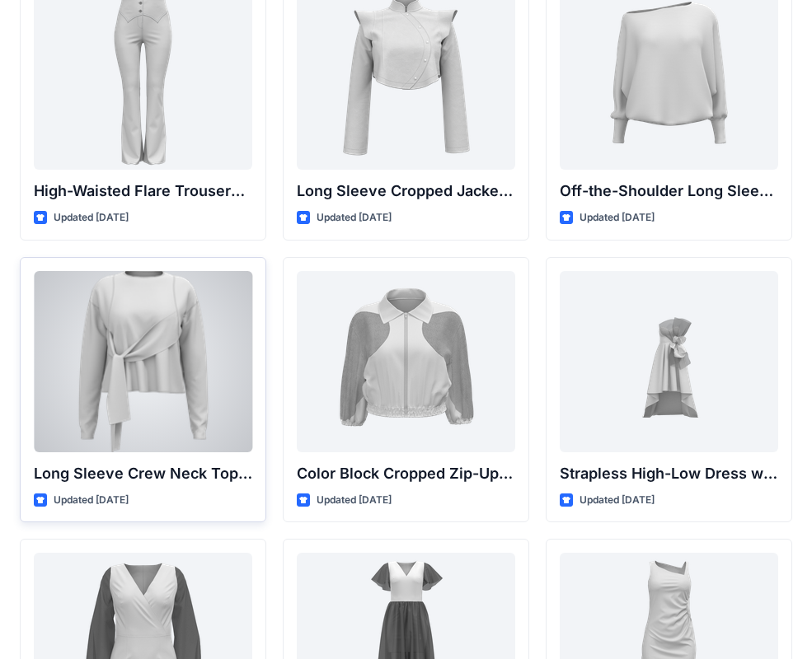 This screenshot has height=659, width=812. Describe the element at coordinates (143, 191) in the screenshot. I see `p: High-Waisted Flare Trousers with Button Detail` at that location.